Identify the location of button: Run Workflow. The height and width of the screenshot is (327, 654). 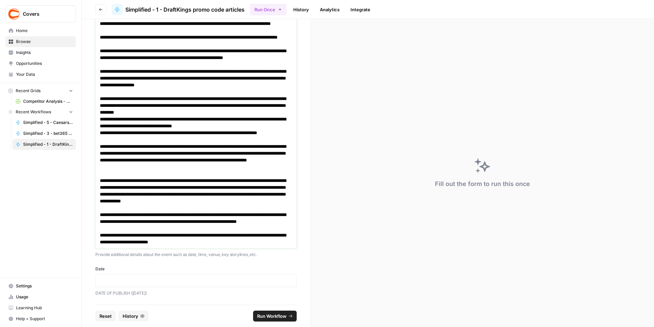
(275, 316).